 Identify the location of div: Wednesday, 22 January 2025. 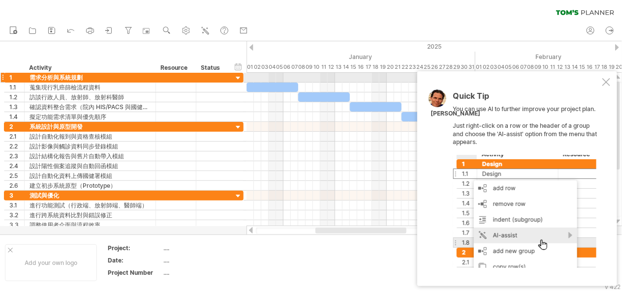
(405, 67).